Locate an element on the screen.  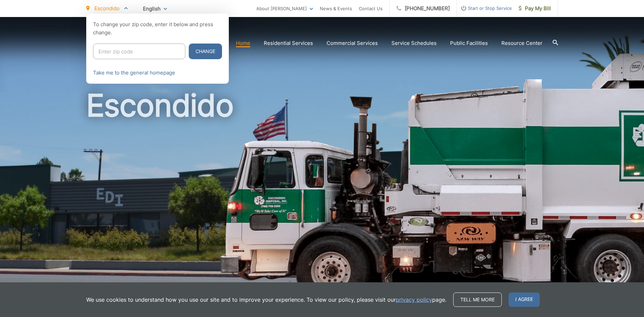
span: English is located at coordinates (155, 8).